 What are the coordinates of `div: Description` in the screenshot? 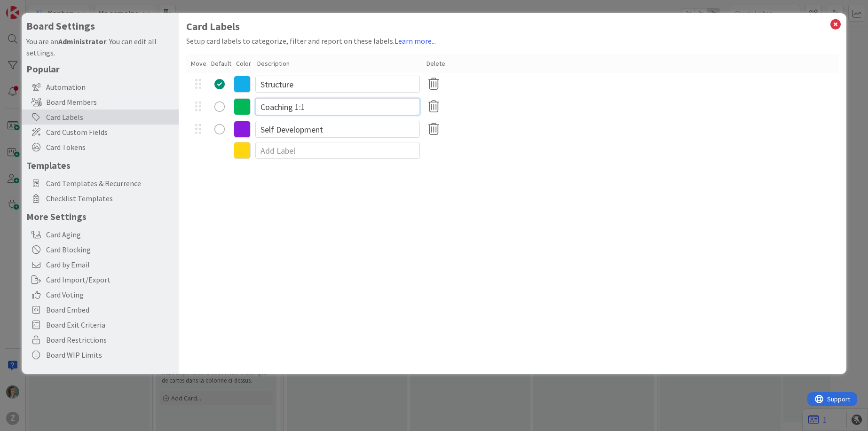 It's located at (339, 63).